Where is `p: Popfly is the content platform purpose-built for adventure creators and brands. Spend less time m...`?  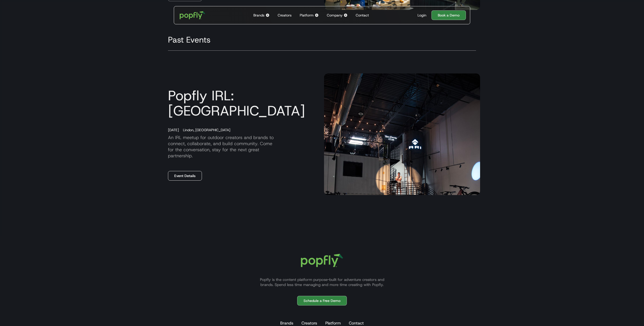 p: Popfly is the content platform purpose-built for adventure creators and brands. Spend less time m... is located at coordinates (322, 282).